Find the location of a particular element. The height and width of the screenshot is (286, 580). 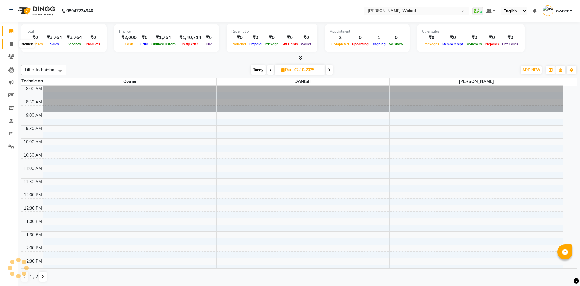

div: ₹1,764 is located at coordinates (163, 37).